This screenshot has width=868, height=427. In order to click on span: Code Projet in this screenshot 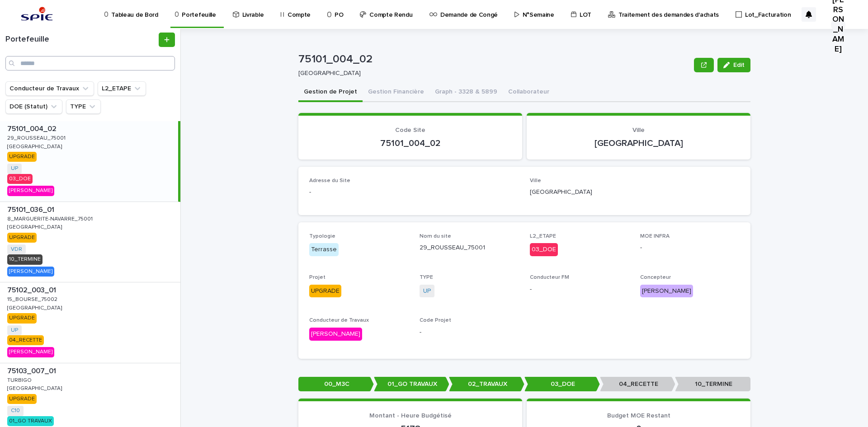, I will do `click(435, 320)`.